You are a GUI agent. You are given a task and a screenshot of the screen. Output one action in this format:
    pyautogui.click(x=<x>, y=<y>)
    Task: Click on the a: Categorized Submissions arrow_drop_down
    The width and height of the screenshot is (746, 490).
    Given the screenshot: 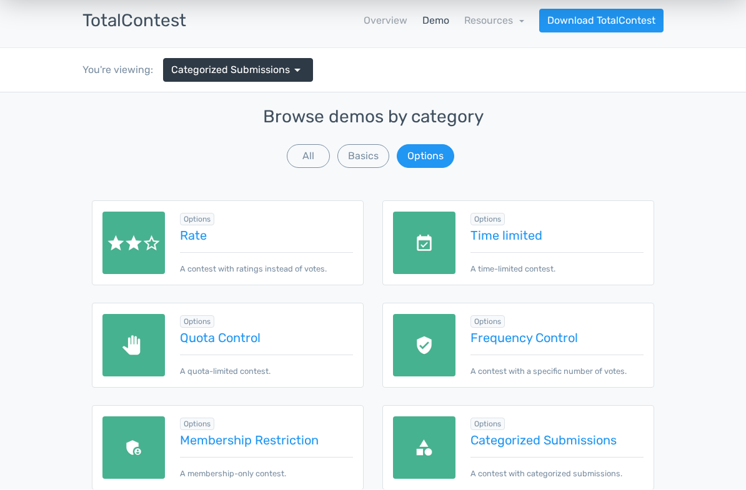 What is the action you would take?
    pyautogui.click(x=238, y=71)
    